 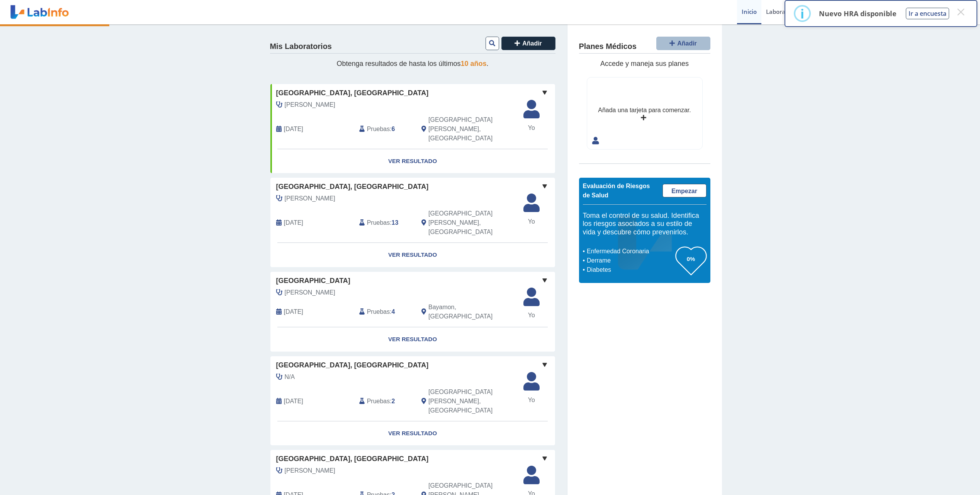 What do you see at coordinates (294, 312) in the screenshot?
I see `span: 2024-08-12` at bounding box center [294, 312].